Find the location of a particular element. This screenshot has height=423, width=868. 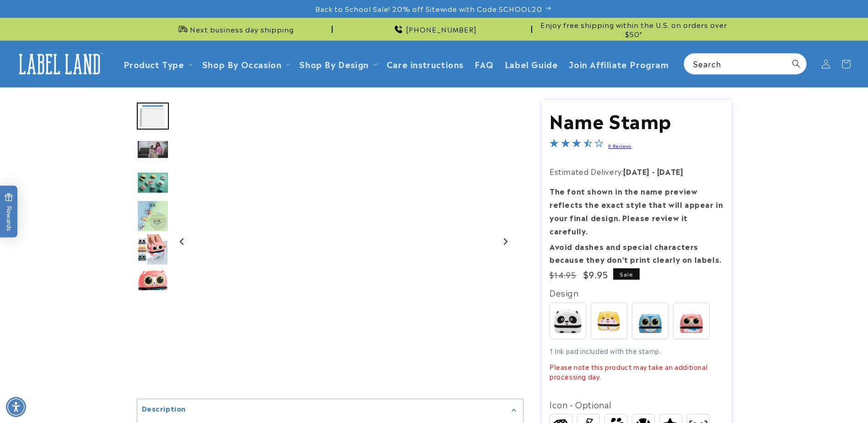

summary: Shop By Occasion is located at coordinates (246, 64).